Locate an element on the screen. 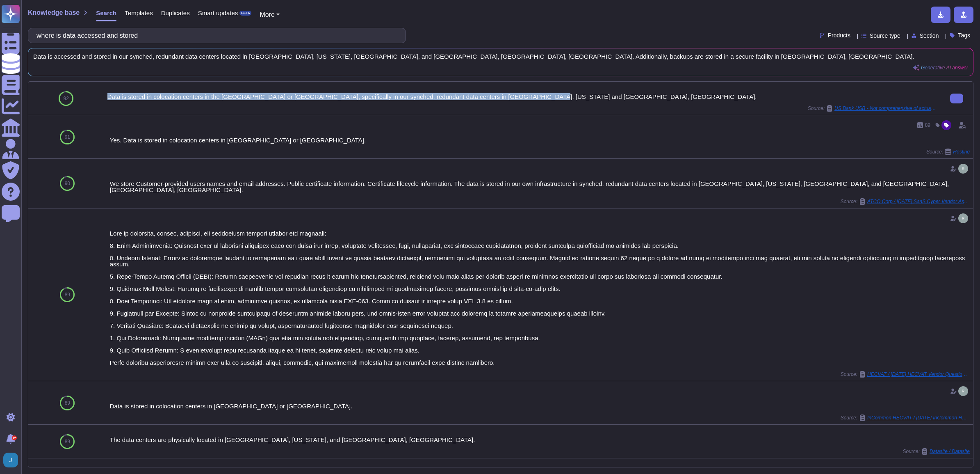 Image resolution: width=980 pixels, height=474 pixels. span: Section is located at coordinates (930, 36).